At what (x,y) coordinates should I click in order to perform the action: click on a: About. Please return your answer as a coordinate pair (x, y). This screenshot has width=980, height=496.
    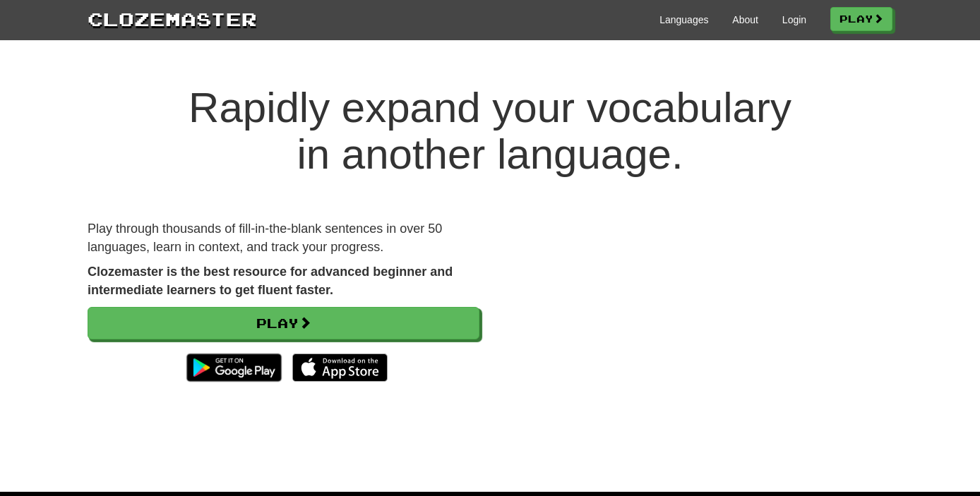
    Looking at the image, I should click on (745, 20).